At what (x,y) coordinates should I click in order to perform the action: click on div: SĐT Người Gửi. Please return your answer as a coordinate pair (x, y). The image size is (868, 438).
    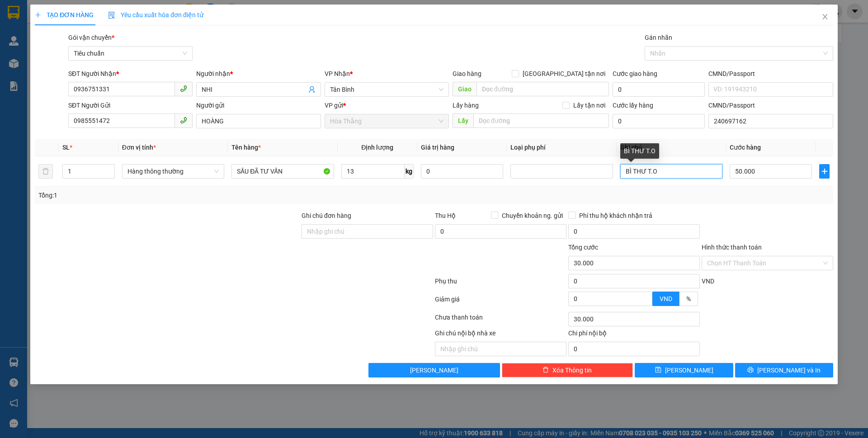
    Looking at the image, I should click on (130, 105).